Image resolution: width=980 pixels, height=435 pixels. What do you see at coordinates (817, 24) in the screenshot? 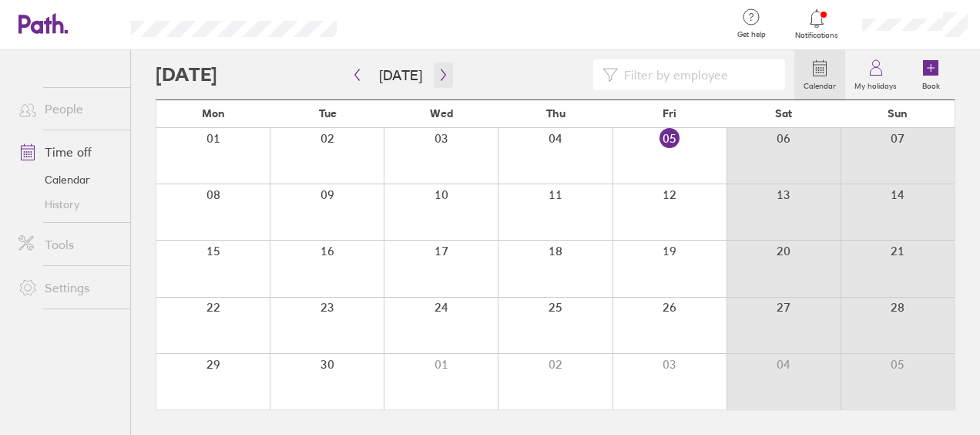
I see `a: Notifications` at bounding box center [817, 24].